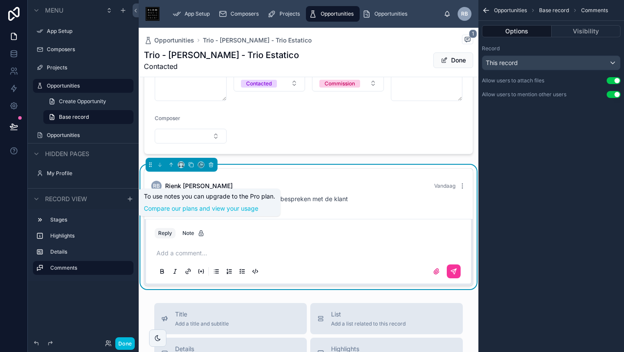  Describe the element at coordinates (517, 31) in the screenshot. I see `button: Options` at that location.